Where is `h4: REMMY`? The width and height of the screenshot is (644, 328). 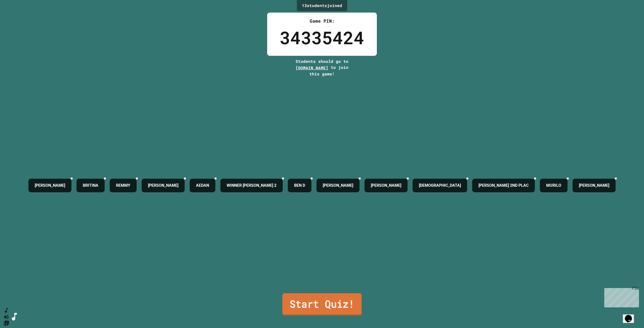 h4: REMMY is located at coordinates (123, 186).